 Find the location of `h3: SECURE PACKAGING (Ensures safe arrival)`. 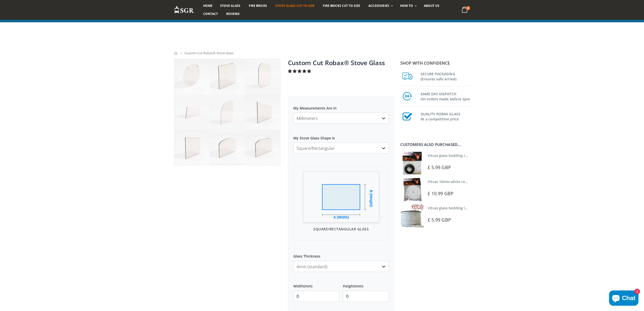

h3: SECURE PACKAGING (Ensures safe arrival) is located at coordinates (445, 76).